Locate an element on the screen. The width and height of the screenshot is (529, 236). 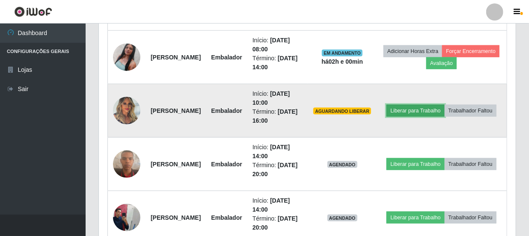
strong: há 02 h e 00 min is located at coordinates (342, 62).